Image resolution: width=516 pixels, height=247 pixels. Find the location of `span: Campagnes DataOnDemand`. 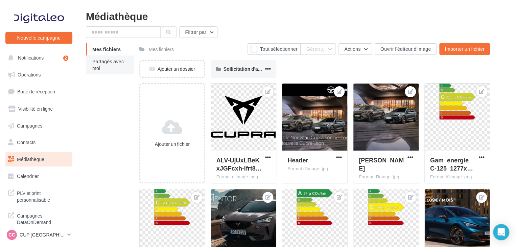

span: Campagnes DataOnDemand is located at coordinates (43, 218).